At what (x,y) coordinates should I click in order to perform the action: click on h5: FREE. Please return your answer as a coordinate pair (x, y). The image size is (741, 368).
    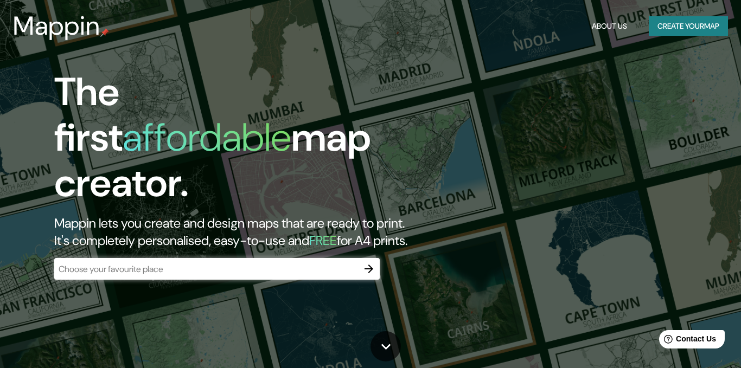
    Looking at the image, I should click on (323, 240).